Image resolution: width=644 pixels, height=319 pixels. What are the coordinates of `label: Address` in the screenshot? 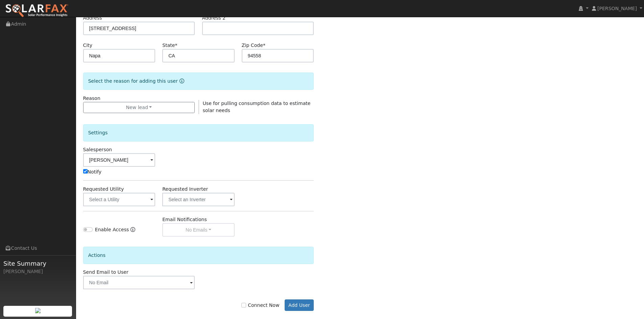 It's located at (92, 18).